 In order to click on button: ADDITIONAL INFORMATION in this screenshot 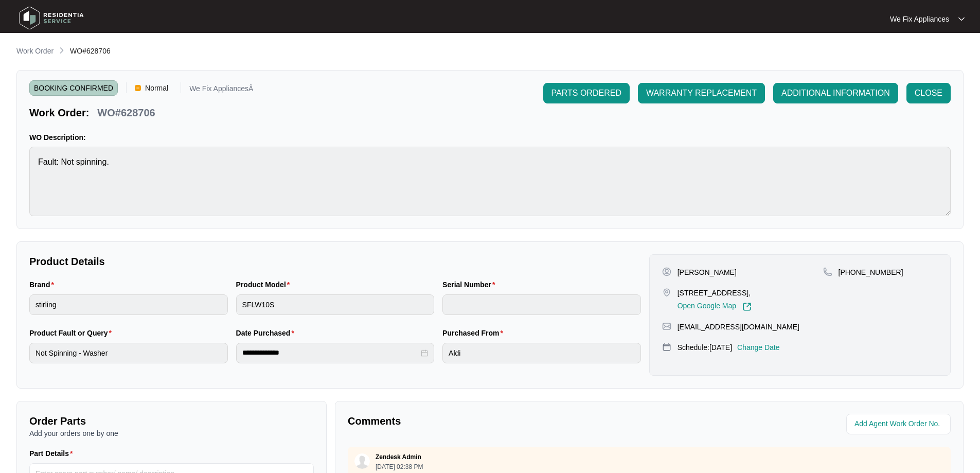, I will do `click(835, 93)`.